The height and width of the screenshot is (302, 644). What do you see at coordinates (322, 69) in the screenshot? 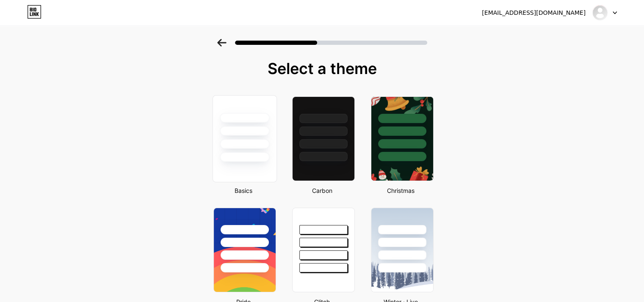
I see `div: Select a theme` at bounding box center [322, 69].